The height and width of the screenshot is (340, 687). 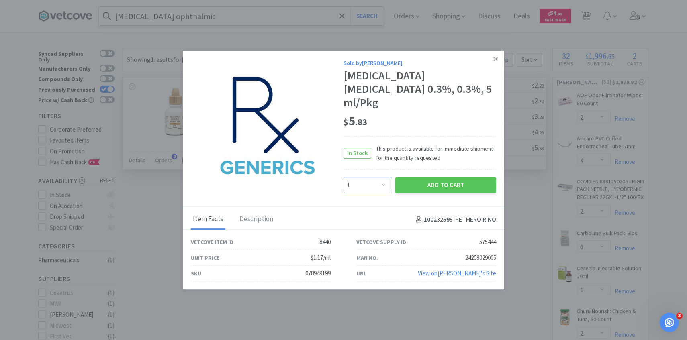 What do you see at coordinates (434, 153) in the screenshot?
I see `span: This product is available for immediate shipment for the quantity requested` at bounding box center [434, 153].